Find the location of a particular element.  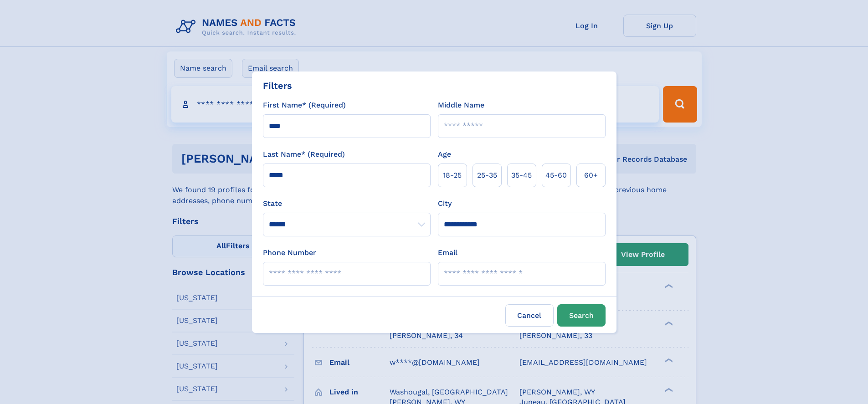

label: Middle Name is located at coordinates (461, 105).